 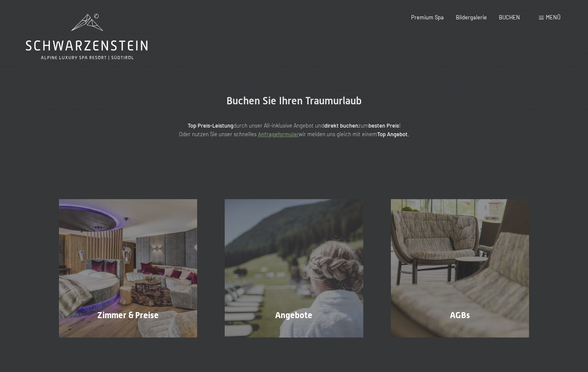 I want to click on a: BUCHEN, so click(x=509, y=17).